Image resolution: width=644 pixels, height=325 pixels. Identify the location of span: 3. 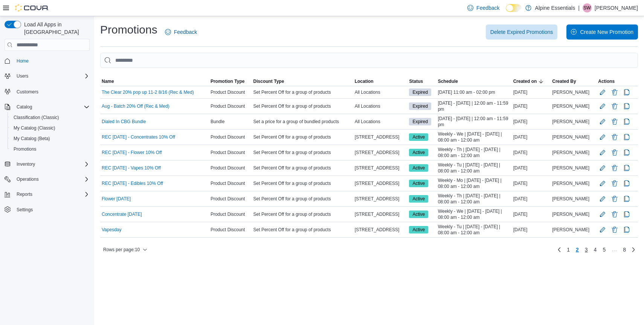
(586, 250).